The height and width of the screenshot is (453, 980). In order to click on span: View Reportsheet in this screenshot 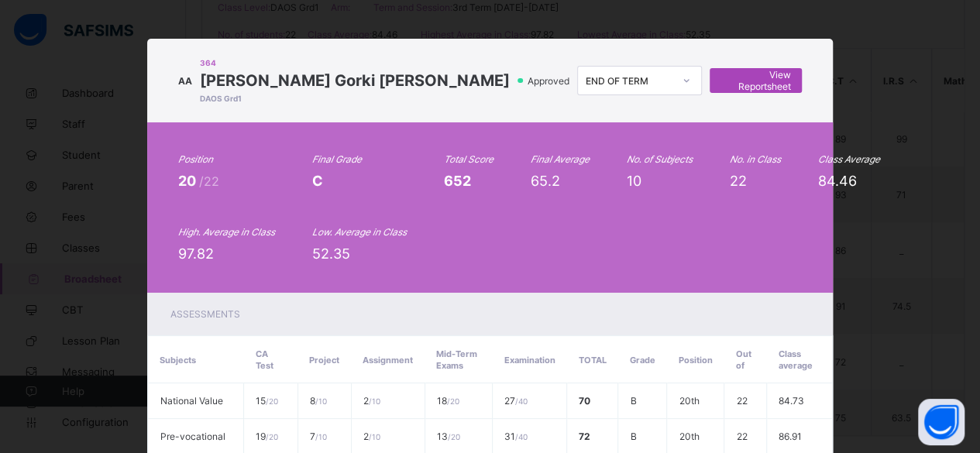, I will do `click(755, 81)`.